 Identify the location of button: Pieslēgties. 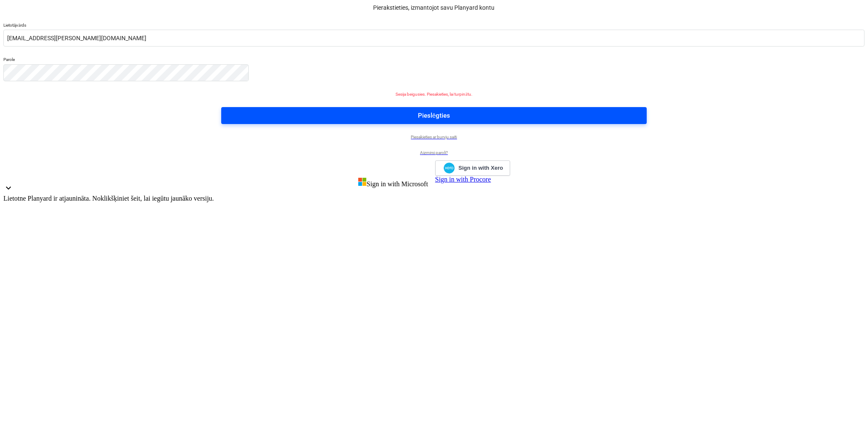
(434, 116).